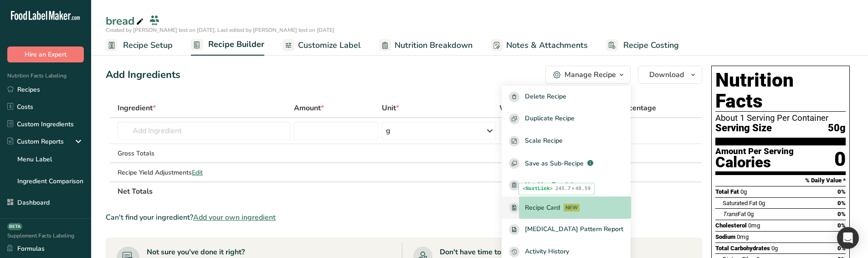  Describe the element at coordinates (781, 180) in the screenshot. I see `section: % Daily Value *` at that location.